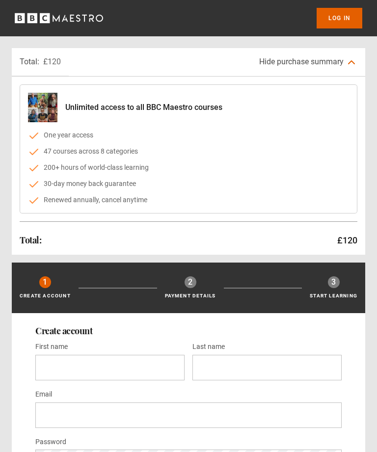  Describe the element at coordinates (189, 151) in the screenshot. I see `li: 47 courses across 8 categories` at that location.